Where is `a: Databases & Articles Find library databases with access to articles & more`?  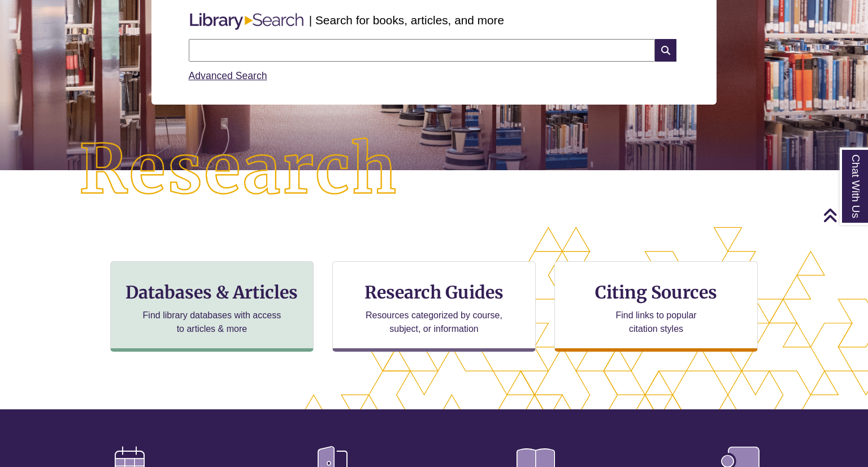
a: Databases & Articles Find library databases with access to articles & more is located at coordinates (212, 306).